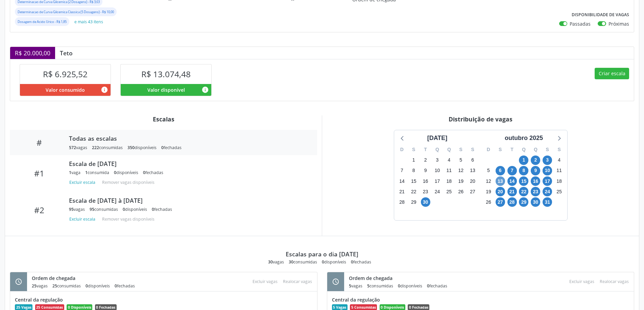  Describe the element at coordinates (166, 90) in the screenshot. I see `span: Valor disponível` at that location.